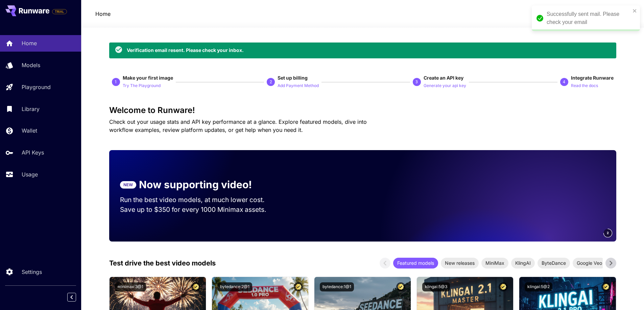 Image resolution: width=644 pixels, height=310 pixels. Describe the element at coordinates (33, 153) in the screenshot. I see `p: API Keys` at that location.